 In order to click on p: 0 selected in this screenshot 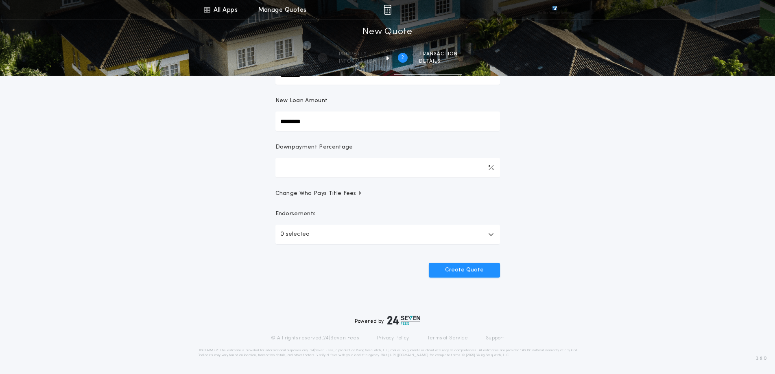, I will do `click(295, 234)`.